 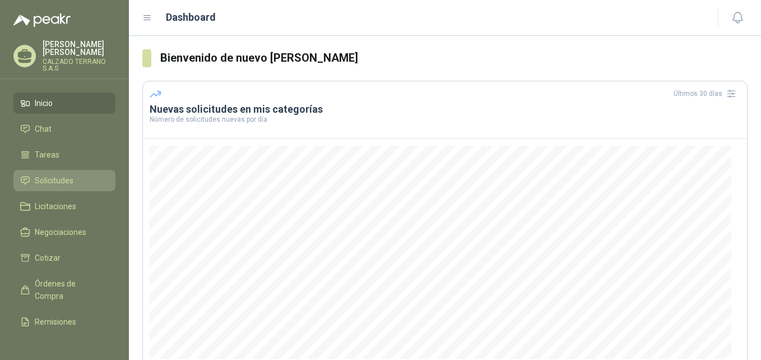 What do you see at coordinates (707, 94) in the screenshot?
I see `div: Últimos 30 días` at bounding box center [707, 94].